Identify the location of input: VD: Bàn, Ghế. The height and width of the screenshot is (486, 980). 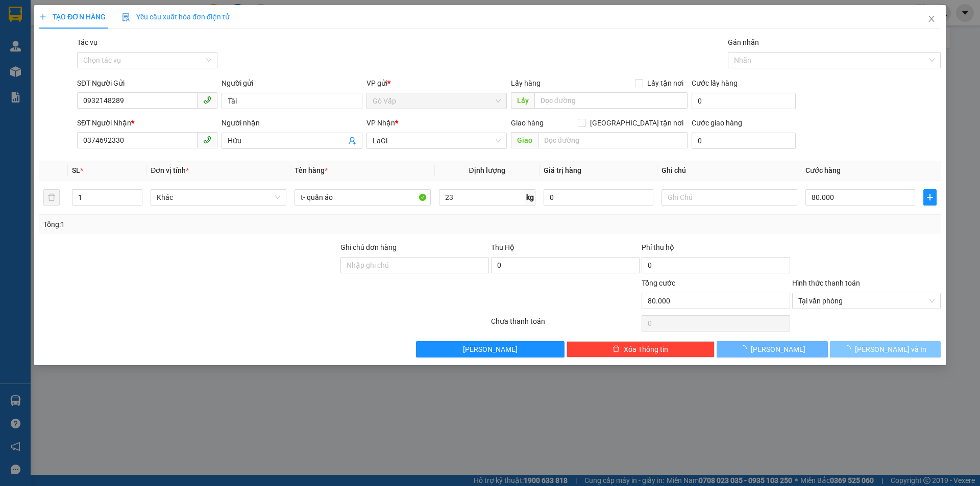
(362, 197).